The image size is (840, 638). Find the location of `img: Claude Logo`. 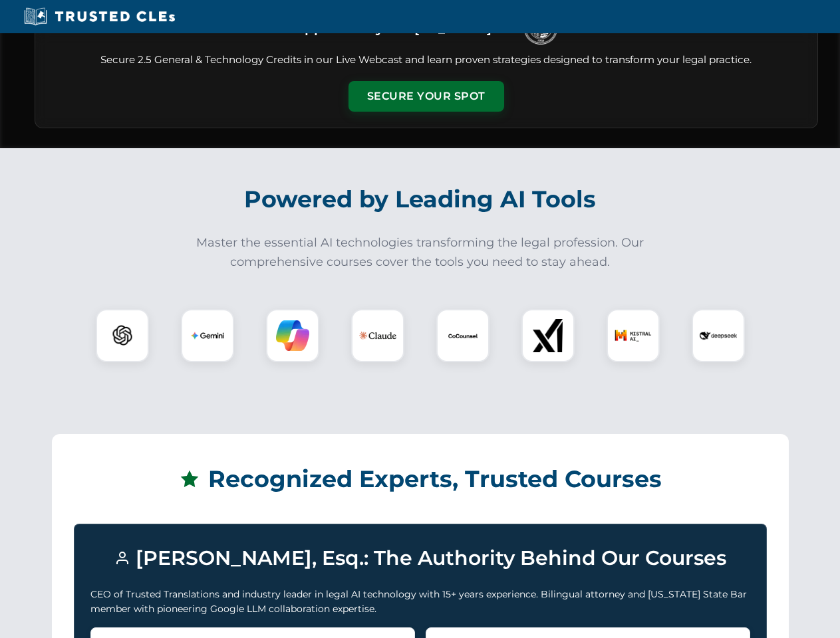

img: Claude Logo is located at coordinates (378, 336).